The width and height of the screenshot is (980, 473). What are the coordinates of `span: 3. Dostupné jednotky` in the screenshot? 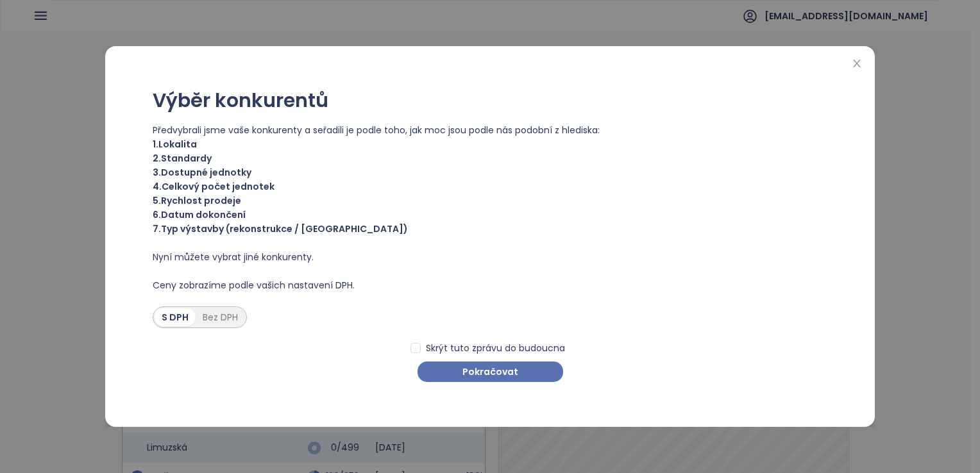 It's located at (490, 173).